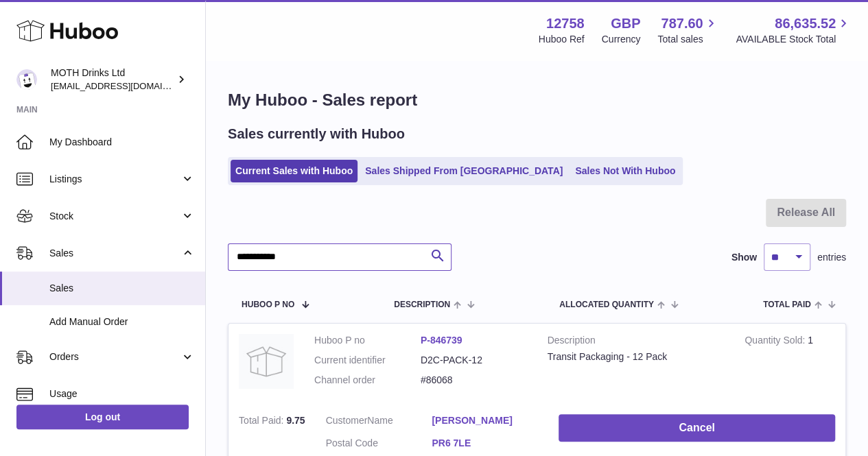 The image size is (868, 456). What do you see at coordinates (562, 39) in the screenshot?
I see `div: Huboo Ref` at bounding box center [562, 39].